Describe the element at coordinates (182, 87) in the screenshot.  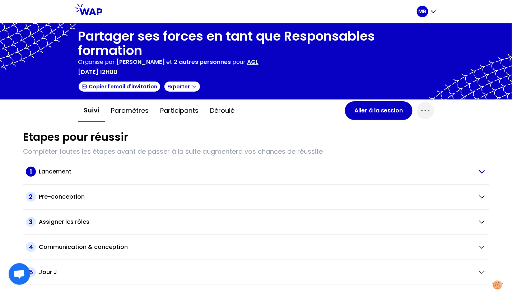
I see `button: Exporter` at that location.